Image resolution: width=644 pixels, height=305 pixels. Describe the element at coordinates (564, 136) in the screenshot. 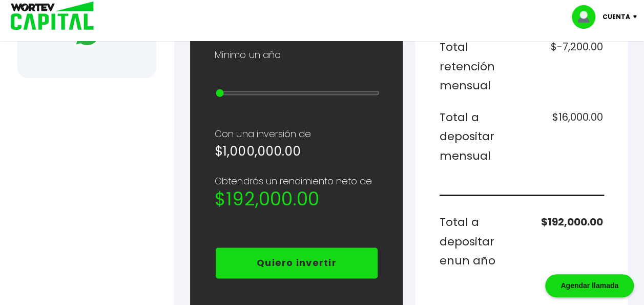

I see `h6: $16,000.00` at that location.